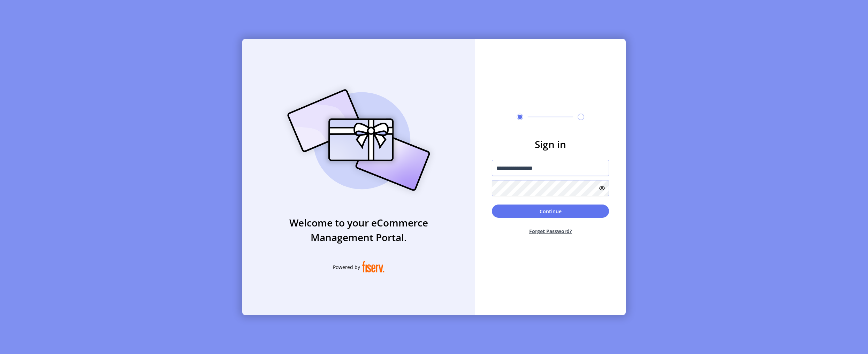  Describe the element at coordinates (551, 211) in the screenshot. I see `button: Continue` at that location.